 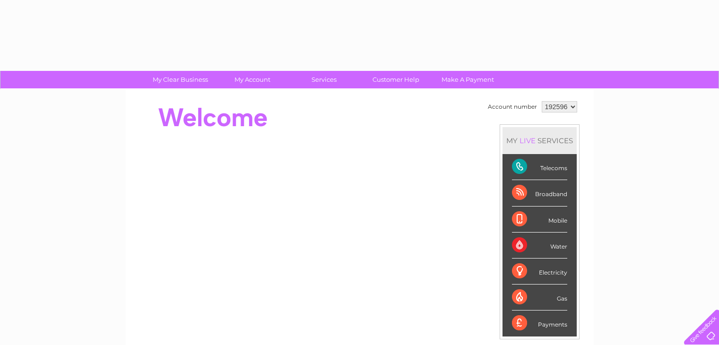 I want to click on a: Make A Payment, so click(x=467, y=79).